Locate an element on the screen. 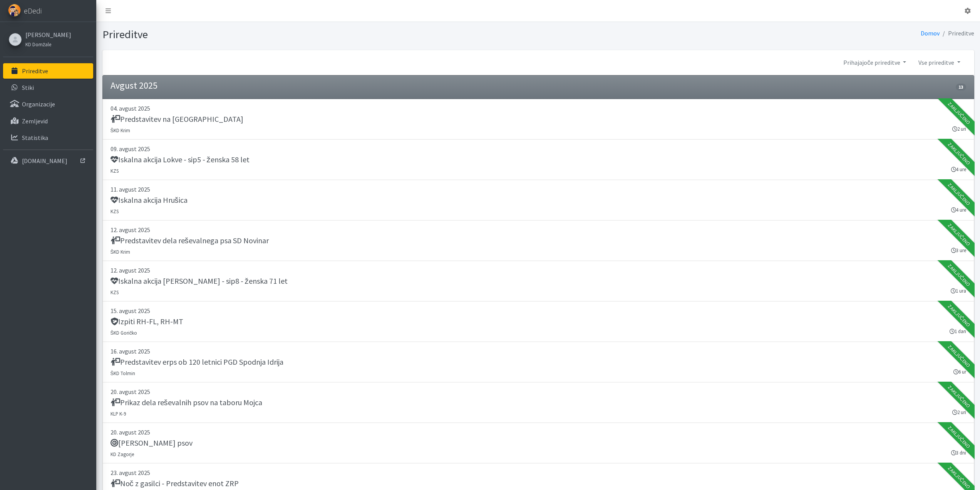 Image resolution: width=980 pixels, height=490 pixels. small: ŠKD Tolmin is located at coordinates (123, 373).